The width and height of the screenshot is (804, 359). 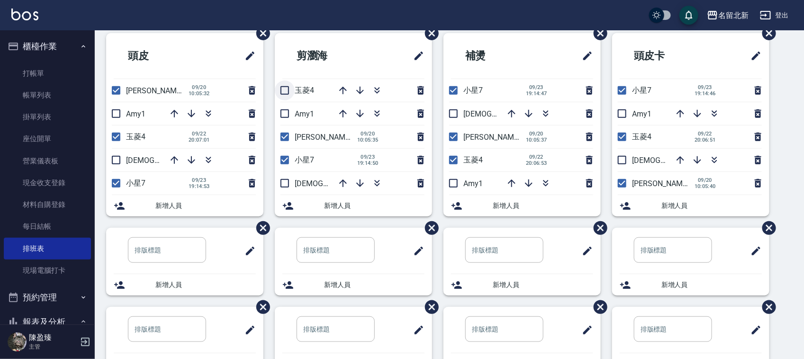 I want to click on a: 帳單列表, so click(x=47, y=95).